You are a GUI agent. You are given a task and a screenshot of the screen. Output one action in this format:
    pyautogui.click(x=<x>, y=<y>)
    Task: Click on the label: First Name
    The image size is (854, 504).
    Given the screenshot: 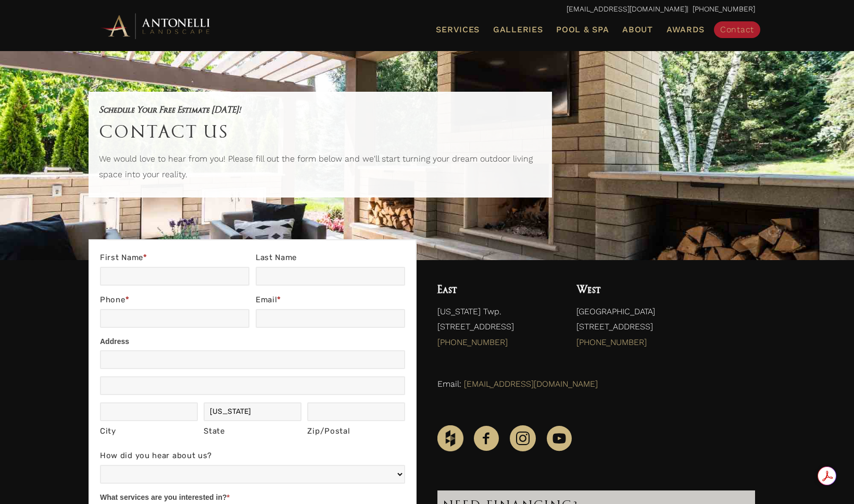 What is the action you would take?
    pyautogui.click(x=174, y=258)
    